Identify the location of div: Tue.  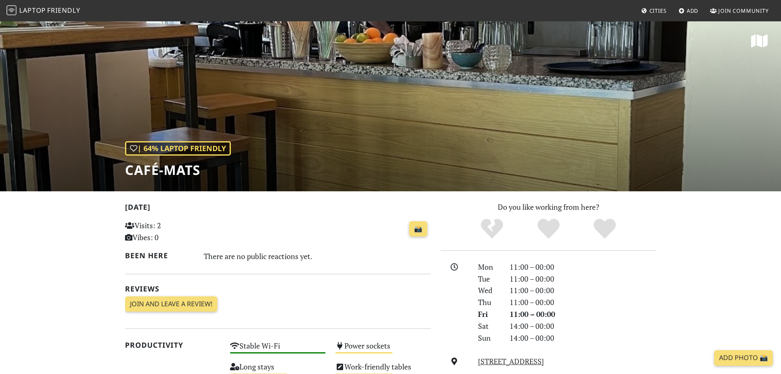
(489, 279).